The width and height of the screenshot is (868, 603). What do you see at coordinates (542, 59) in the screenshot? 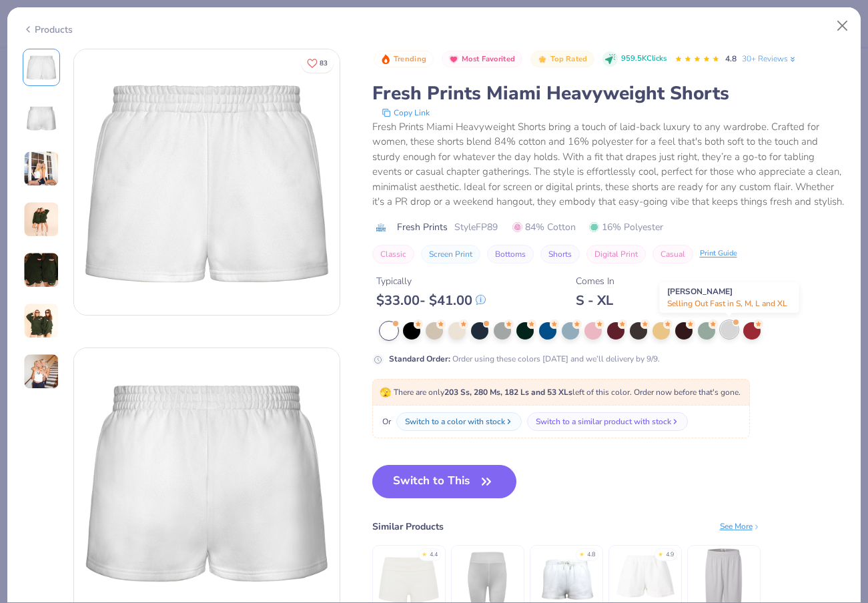
I see `img: Top Rated sort` at bounding box center [542, 59].